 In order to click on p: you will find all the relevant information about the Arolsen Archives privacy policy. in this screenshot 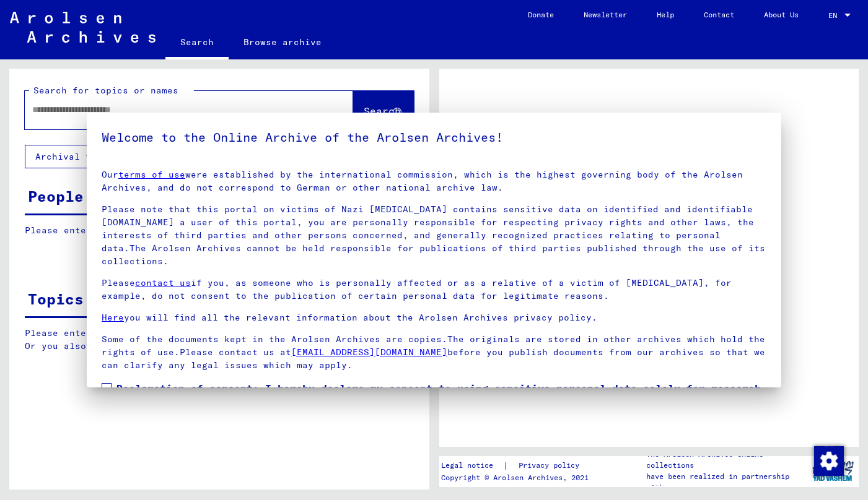, I will do `click(433, 317)`.